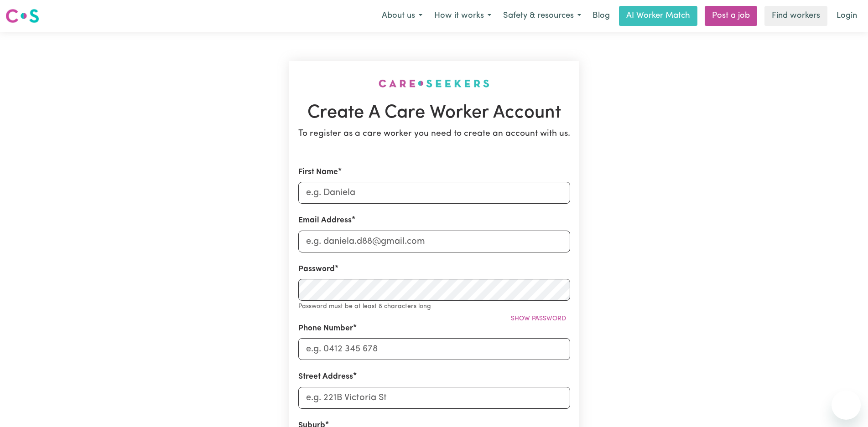 The width and height of the screenshot is (868, 427). What do you see at coordinates (326, 329) in the screenshot?
I see `label: Phone Number` at bounding box center [326, 329].